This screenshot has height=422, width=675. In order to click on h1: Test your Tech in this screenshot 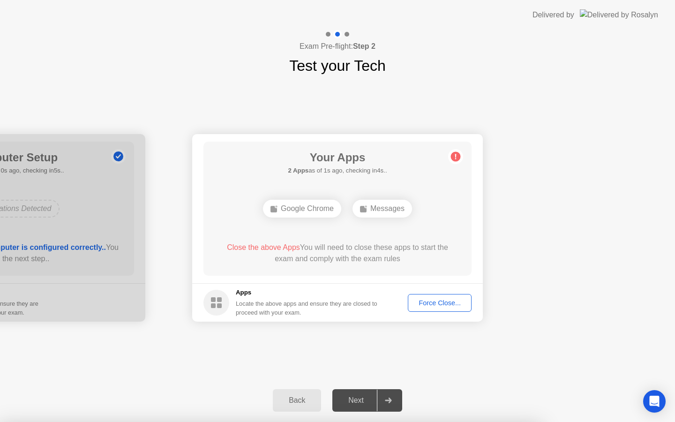, I will do `click(338, 66)`.